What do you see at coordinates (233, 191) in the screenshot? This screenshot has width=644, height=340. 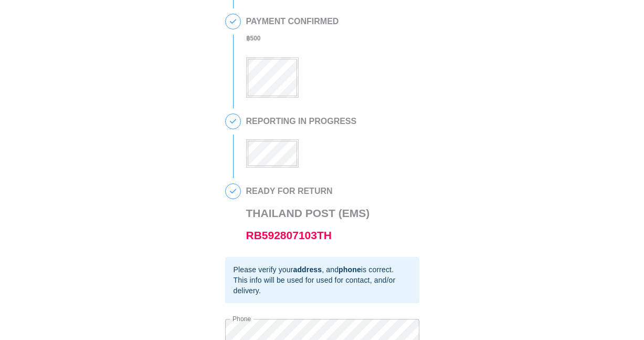 I see `span: 4` at bounding box center [233, 191].